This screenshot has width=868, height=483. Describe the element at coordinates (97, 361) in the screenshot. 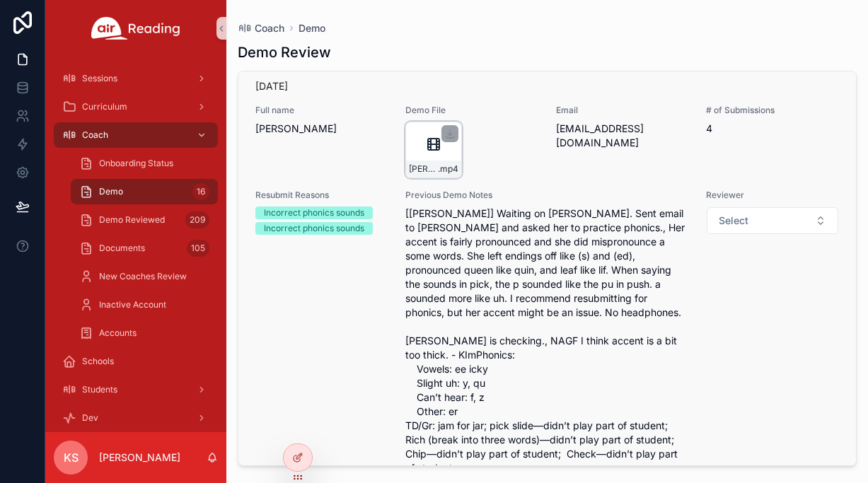

I see `span: Schools` at that location.